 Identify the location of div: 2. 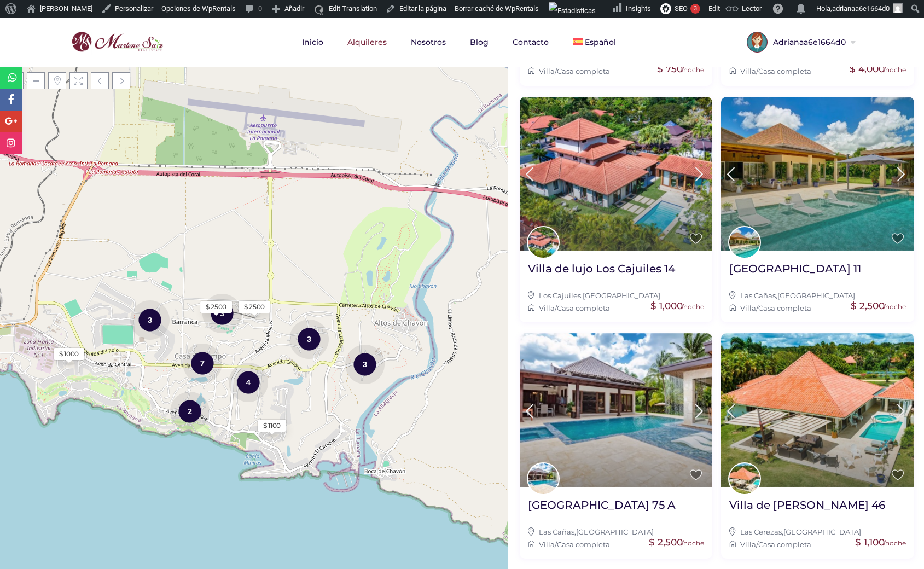
(190, 410).